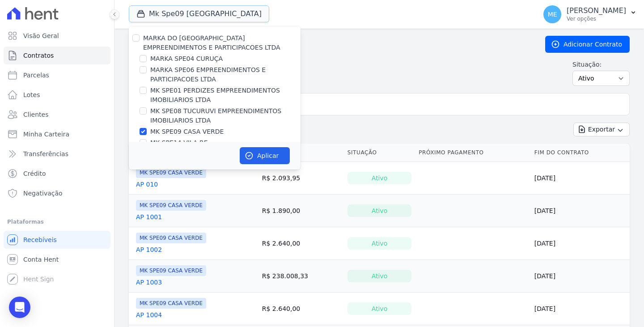 This screenshot has height=327, width=644. What do you see at coordinates (57, 240) in the screenshot?
I see `a: Recebíveis` at bounding box center [57, 240].